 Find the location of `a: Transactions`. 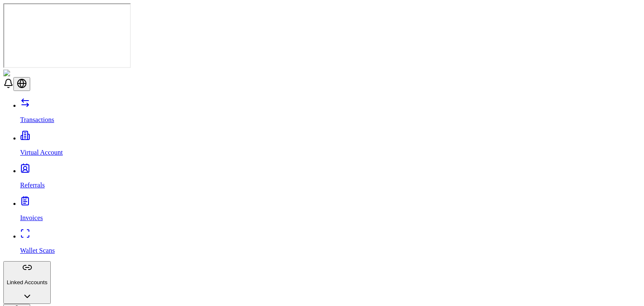

a: Transactions is located at coordinates (330, 113).